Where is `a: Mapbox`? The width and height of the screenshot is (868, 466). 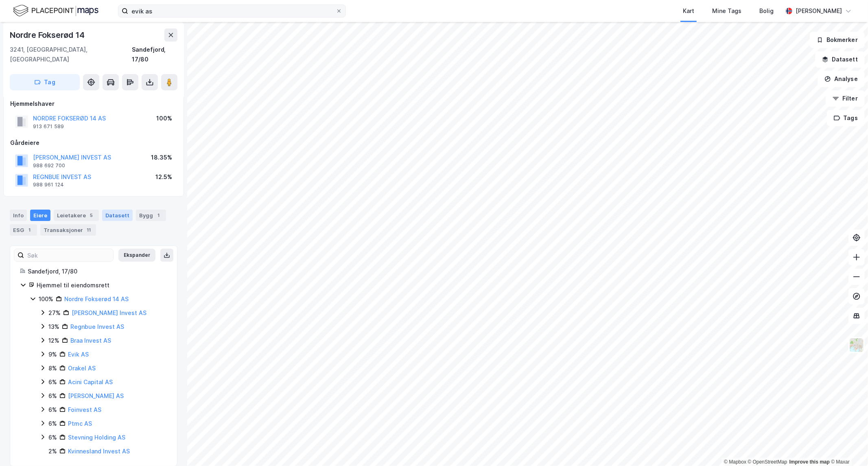 a: Mapbox is located at coordinates (735, 462).